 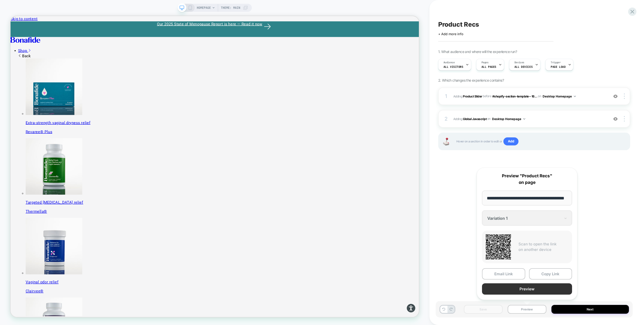 I want to click on div: 1, so click(x=446, y=96).